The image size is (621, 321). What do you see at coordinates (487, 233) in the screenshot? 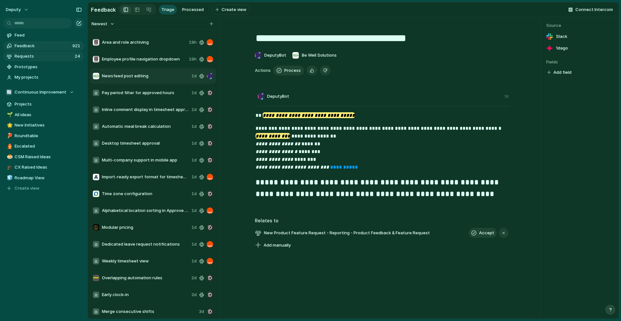
I see `span: Accept` at bounding box center [487, 233].